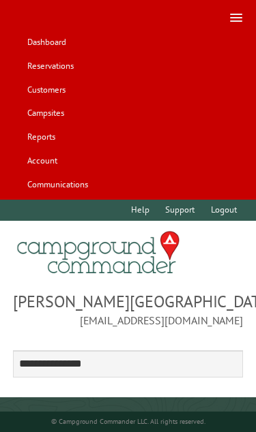  I want to click on img: Campground Commander, so click(98, 253).